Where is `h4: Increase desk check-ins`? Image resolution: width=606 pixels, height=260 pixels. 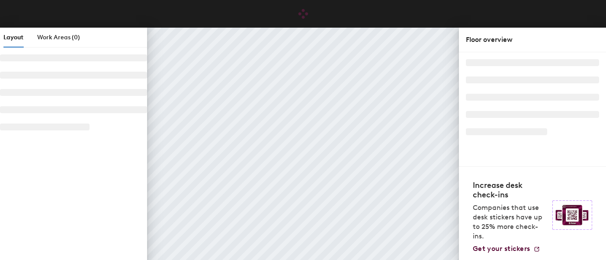
h4: Increase desk check-ins is located at coordinates (510, 190).